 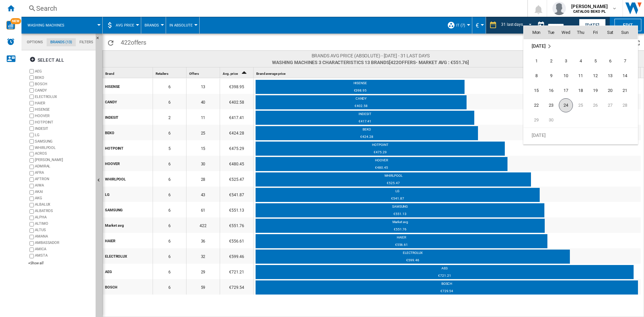 What do you see at coordinates (610, 105) in the screenshot?
I see `td: Saturday September 27 2025` at bounding box center [610, 105].